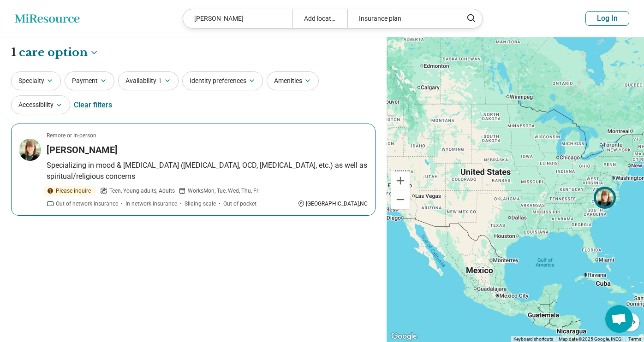  I want to click on span: care option, so click(53, 53).